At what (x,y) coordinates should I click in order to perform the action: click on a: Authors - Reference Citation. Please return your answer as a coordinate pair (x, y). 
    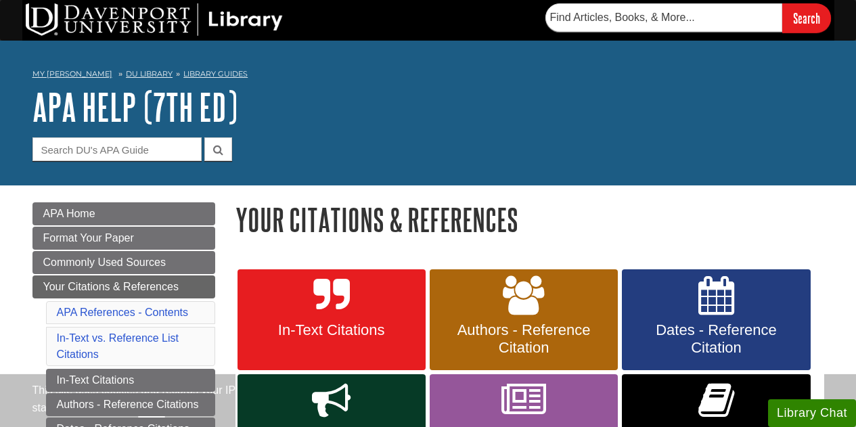
    Looking at the image, I should click on (524, 320).